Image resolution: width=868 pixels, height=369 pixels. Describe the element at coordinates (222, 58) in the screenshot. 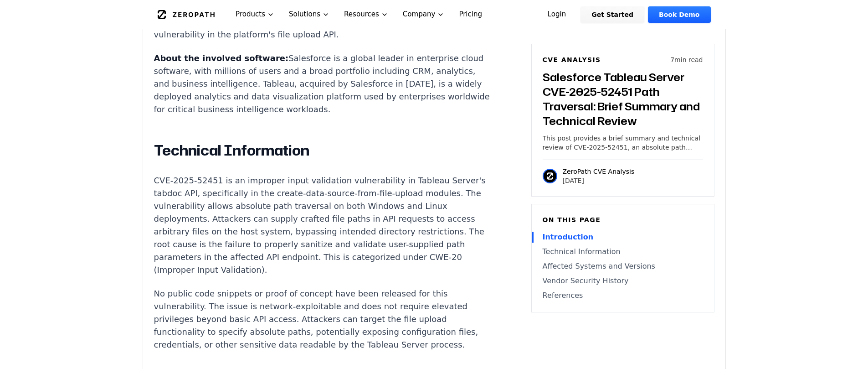

I see `strong: About the involved software:` at that location.